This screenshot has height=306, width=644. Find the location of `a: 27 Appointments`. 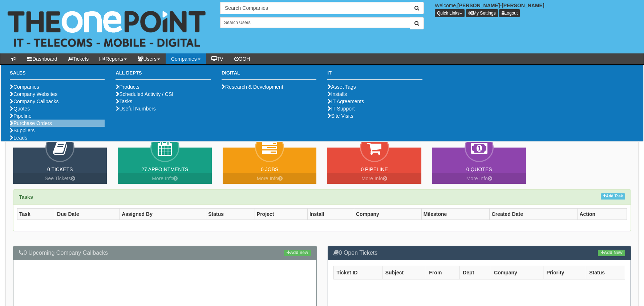

a: 27 Appointments is located at coordinates (165, 170).